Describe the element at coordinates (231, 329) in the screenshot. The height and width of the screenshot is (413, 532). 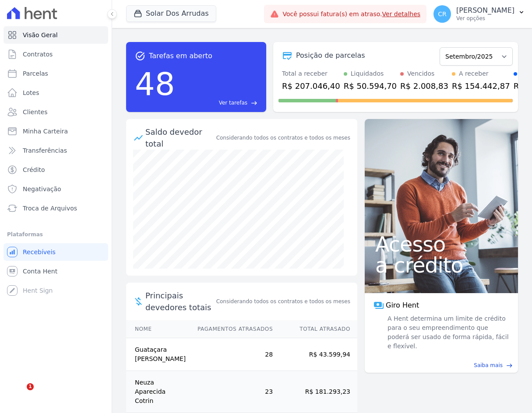
I see `th: Pagamentos Atrasados` at that location.